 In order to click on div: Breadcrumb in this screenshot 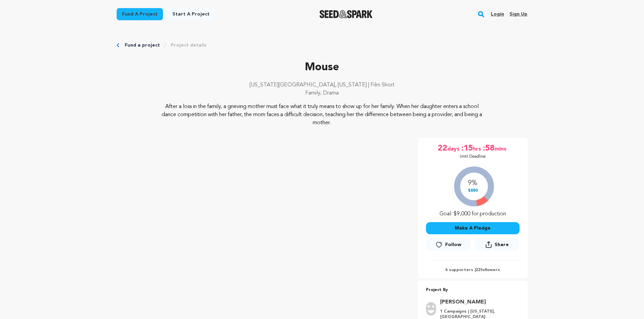, I will do `click(322, 45)`.